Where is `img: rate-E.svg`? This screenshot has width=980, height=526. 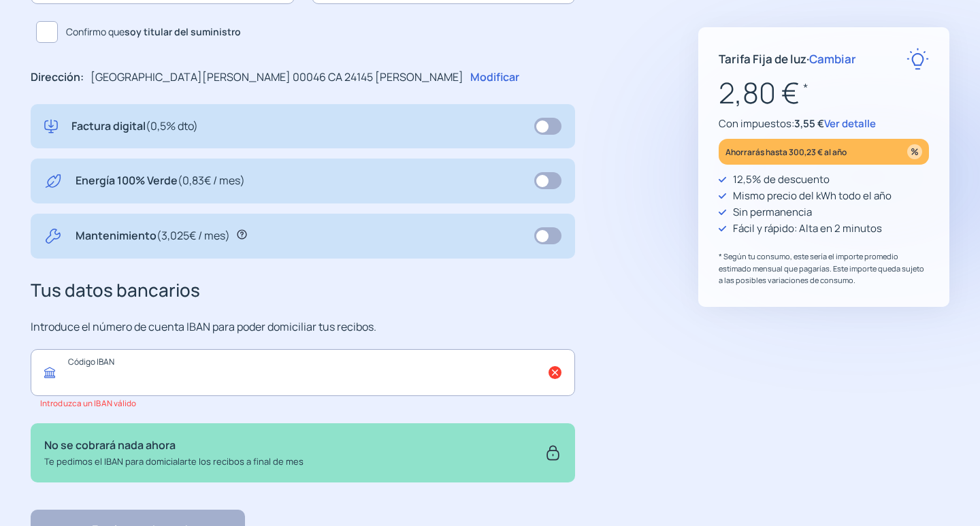
img: rate-E.svg is located at coordinates (917, 59).